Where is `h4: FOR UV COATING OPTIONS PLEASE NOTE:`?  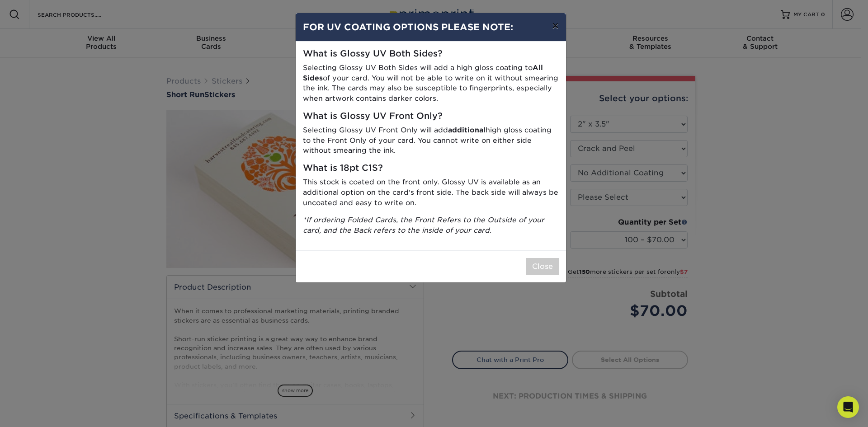
h4: FOR UV COATING OPTIONS PLEASE NOTE: is located at coordinates (430, 27).